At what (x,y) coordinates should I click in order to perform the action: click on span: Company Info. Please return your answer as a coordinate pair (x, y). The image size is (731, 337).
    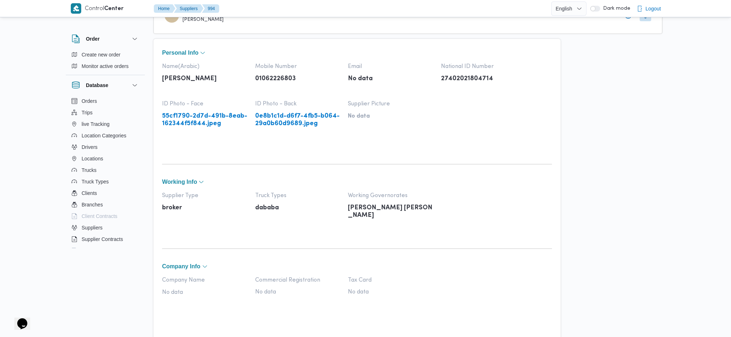
    Looking at the image, I should click on (181, 266).